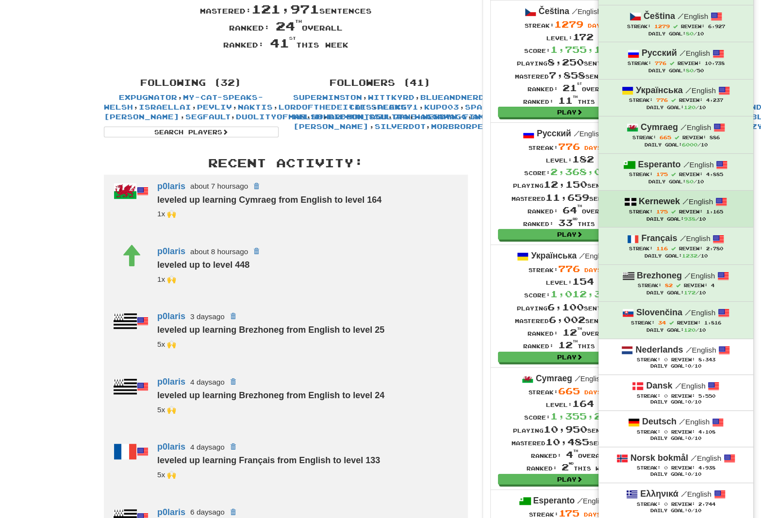 The width and height of the screenshot is (761, 518). I want to click on span: 1,816, so click(712, 323).